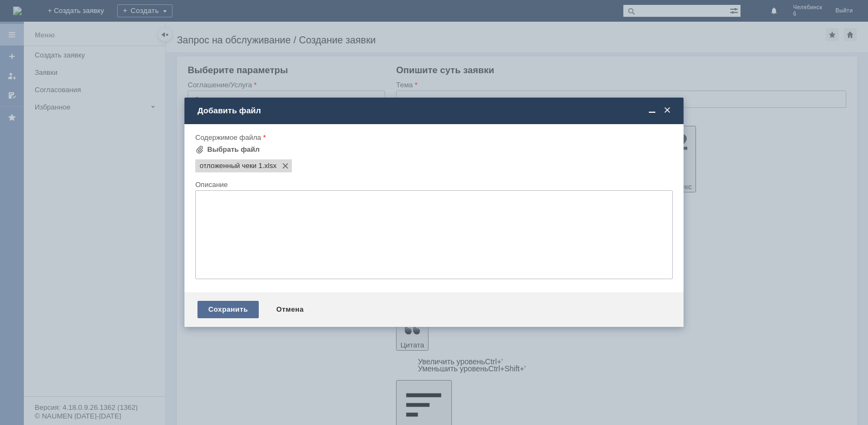 The width and height of the screenshot is (868, 425). I want to click on div: Добавить файл, so click(435, 111).